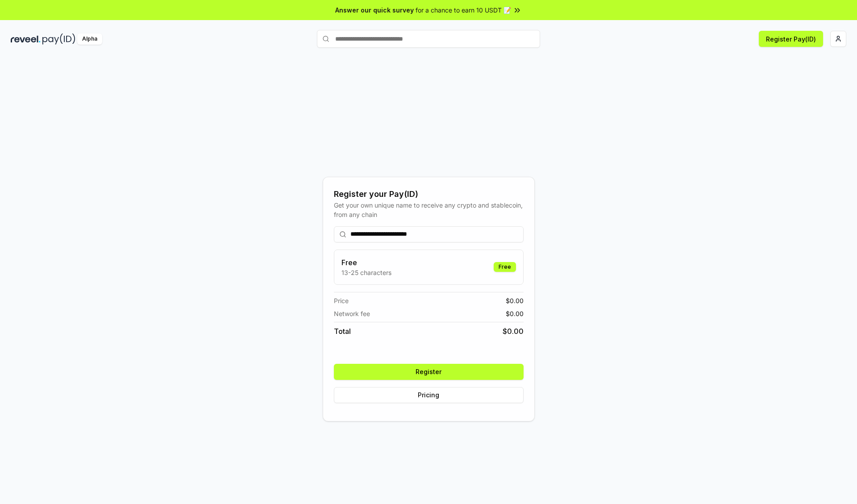 This screenshot has height=504, width=857. I want to click on h3: Free, so click(366, 262).